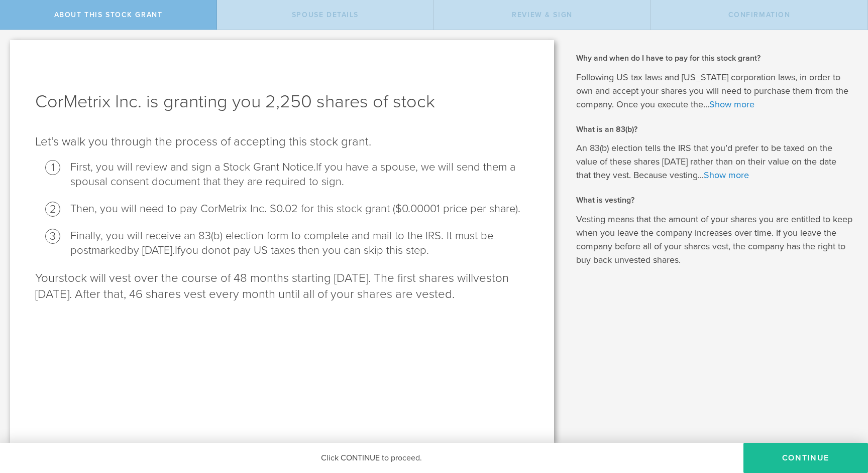  I want to click on span: Spouse Details, so click(325, 15).